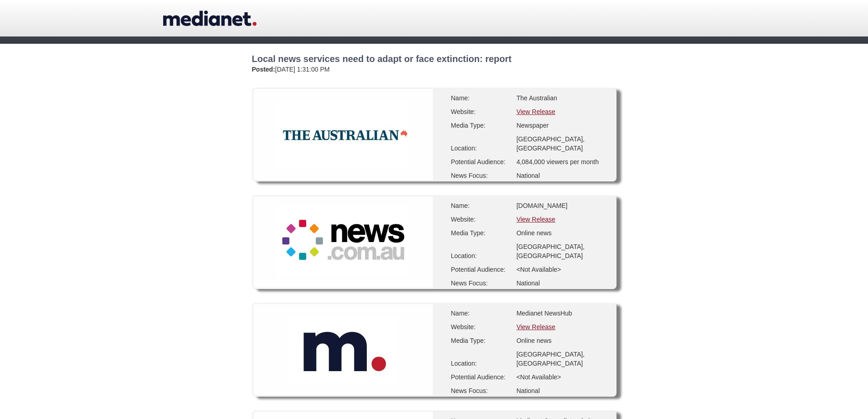  Describe the element at coordinates (434, 59) in the screenshot. I see `h2: Local news services need to adapt or face extinction: report` at that location.